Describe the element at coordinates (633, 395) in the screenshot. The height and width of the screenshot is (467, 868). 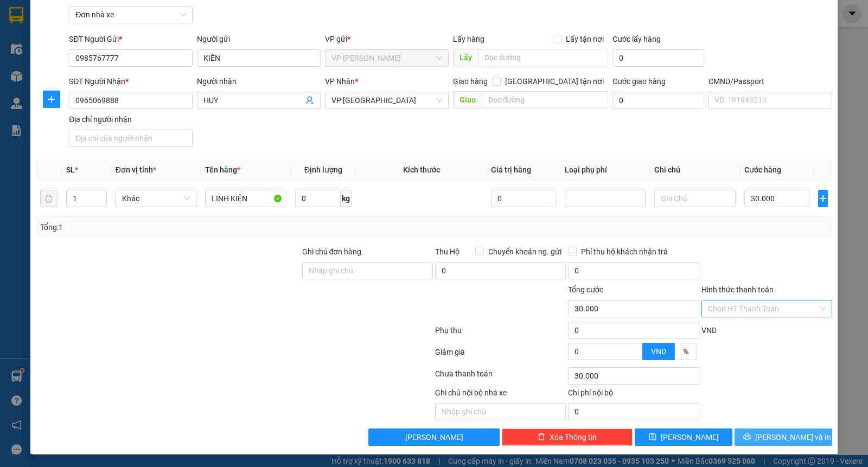
I see `div: Chi phí nội bộ` at that location.